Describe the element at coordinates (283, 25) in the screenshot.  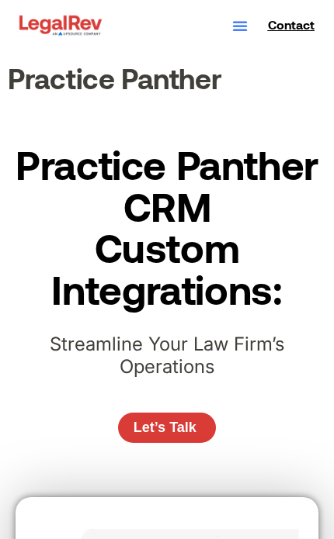
I see `a: Contact` at that location.